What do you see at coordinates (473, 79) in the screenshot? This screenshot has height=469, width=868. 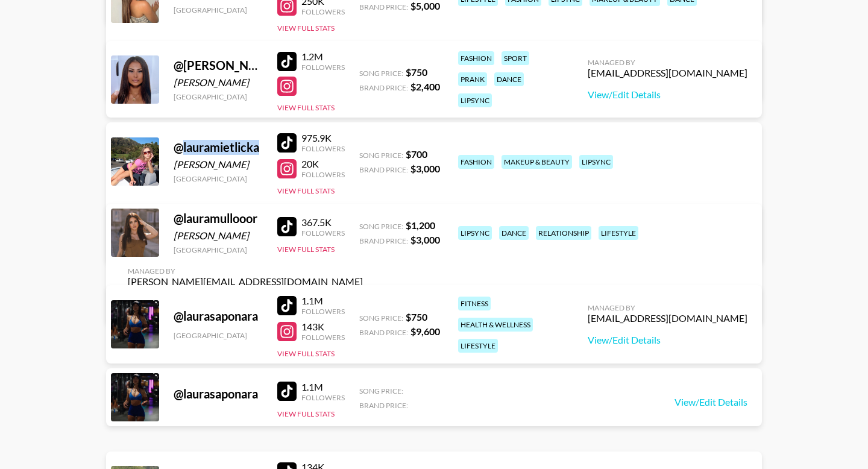 I see `div: prank` at bounding box center [473, 79].